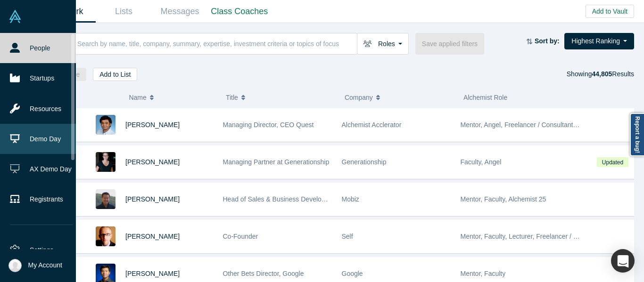  I want to click on img: Gnani Palanikumar's Profile Image, so click(105, 125).